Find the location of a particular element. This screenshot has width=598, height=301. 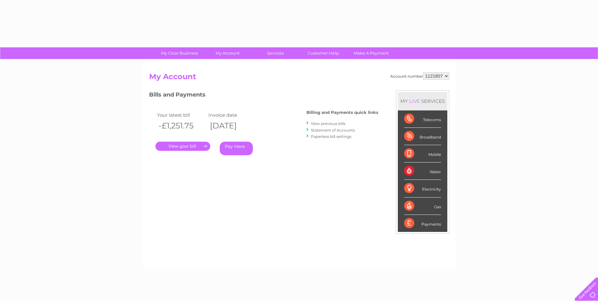

div: Payments is located at coordinates (422, 223).